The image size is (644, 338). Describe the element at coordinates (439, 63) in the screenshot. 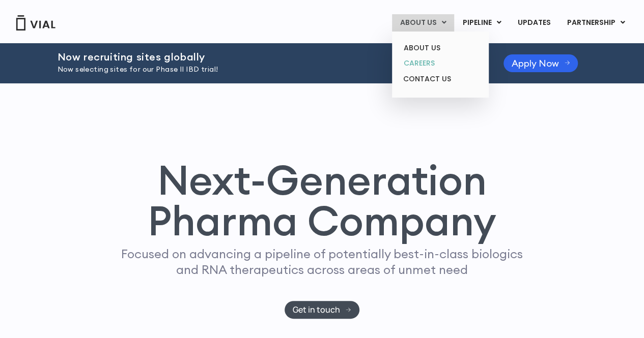

I see `a: CAREERS` at that location.